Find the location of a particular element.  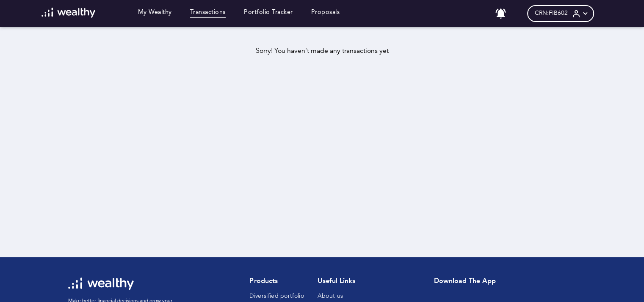

a: My Wealthy is located at coordinates (155, 14).